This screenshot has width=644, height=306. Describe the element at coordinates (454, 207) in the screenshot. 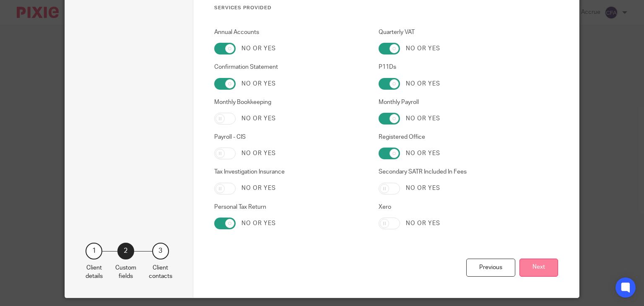

I see `label: Xero` at that location.